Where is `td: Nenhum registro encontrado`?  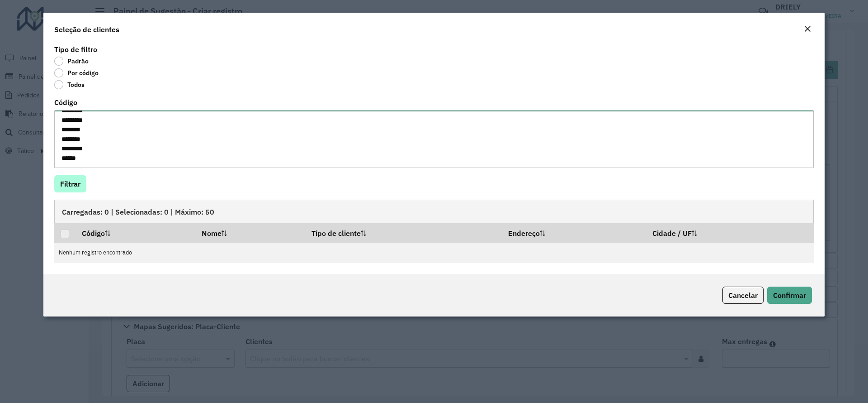
td: Nenhum registro encontrado is located at coordinates (434, 252).